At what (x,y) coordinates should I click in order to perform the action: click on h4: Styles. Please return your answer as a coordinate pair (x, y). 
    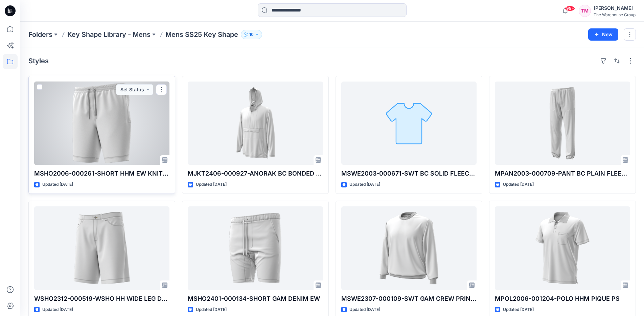
    Looking at the image, I should click on (39, 61).